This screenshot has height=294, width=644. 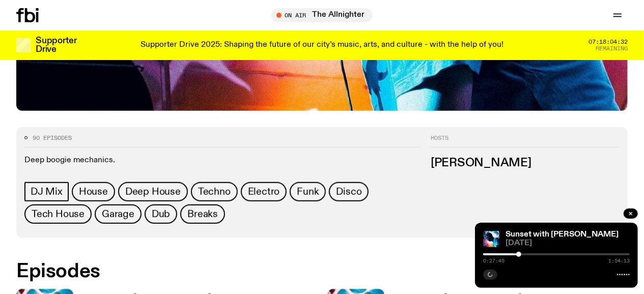 I want to click on a: DJ Mix, so click(x=47, y=192).